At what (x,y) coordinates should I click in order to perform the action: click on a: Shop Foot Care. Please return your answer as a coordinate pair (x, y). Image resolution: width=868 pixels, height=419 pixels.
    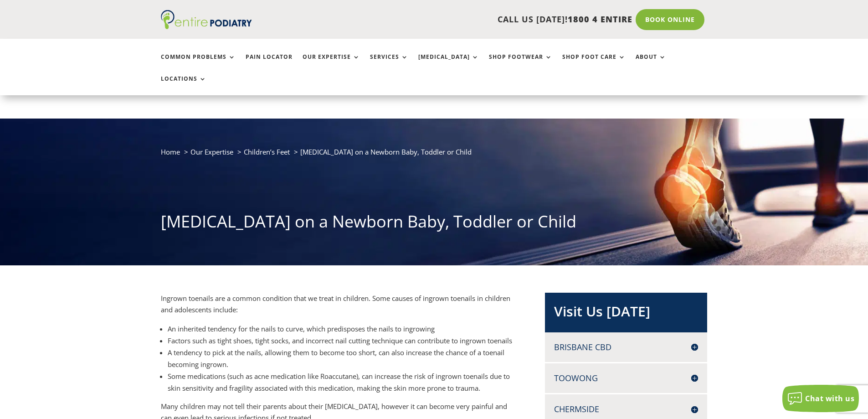
    Looking at the image, I should click on (594, 64).